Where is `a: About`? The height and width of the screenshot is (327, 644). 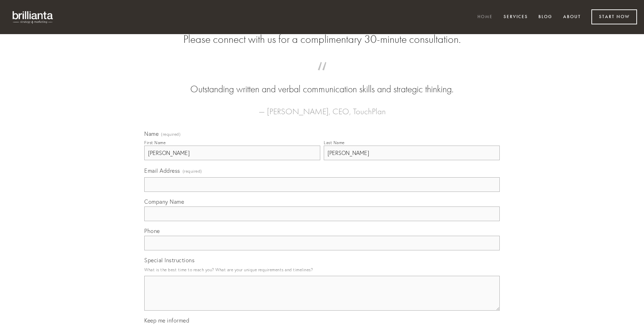 a: About is located at coordinates (572, 17).